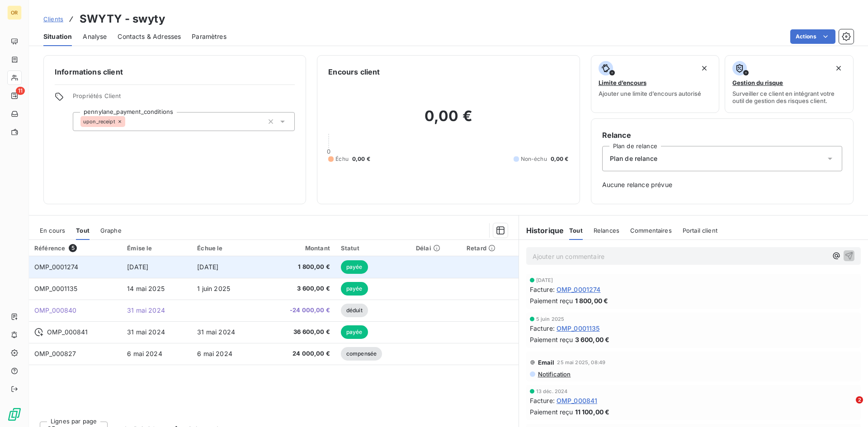 The width and height of the screenshot is (868, 427). I want to click on span: 2, so click(859, 399).